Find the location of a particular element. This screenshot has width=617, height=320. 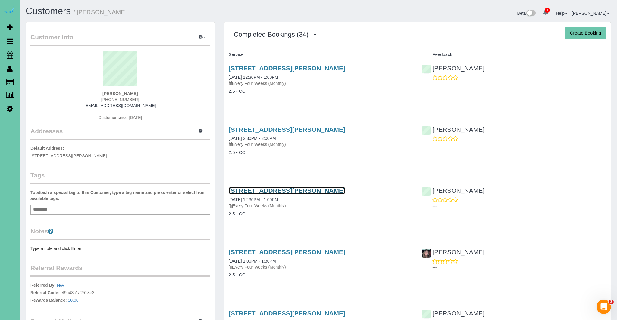

label: Referred By: is located at coordinates (43, 285).